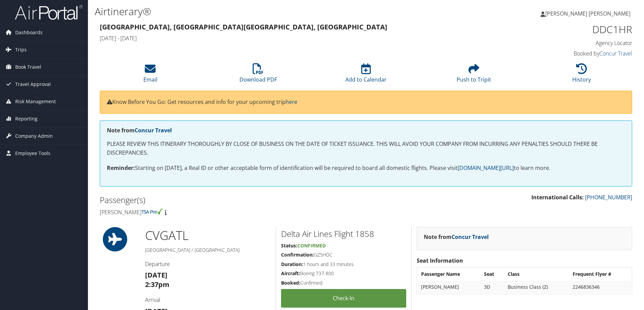 This screenshot has width=644, height=310. I want to click on span: Employee Tools, so click(33, 153).